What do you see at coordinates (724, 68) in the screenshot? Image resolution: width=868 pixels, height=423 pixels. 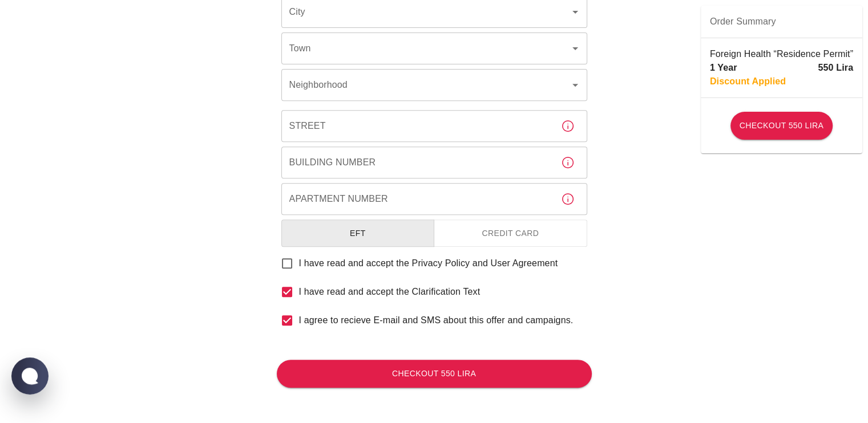 I see `p: 1 Year` at bounding box center [724, 68].